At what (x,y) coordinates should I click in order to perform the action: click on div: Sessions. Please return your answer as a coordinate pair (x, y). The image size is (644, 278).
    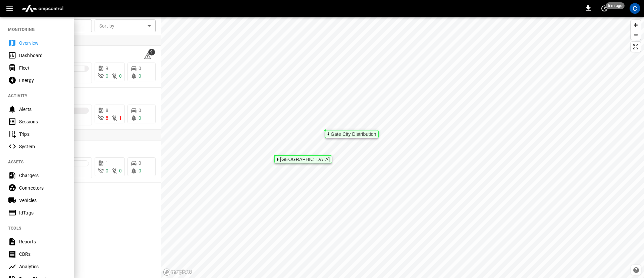
    Looking at the image, I should click on (42, 121).